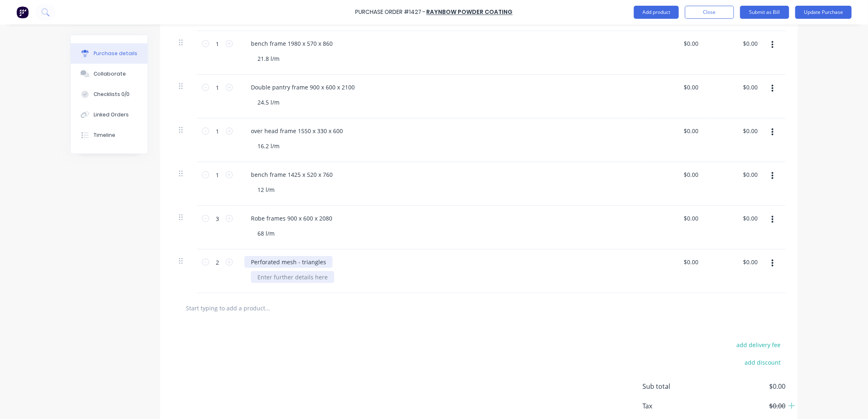 The width and height of the screenshot is (868, 419). Describe the element at coordinates (268, 146) in the screenshot. I see `div: 16.2 l/m` at that location.